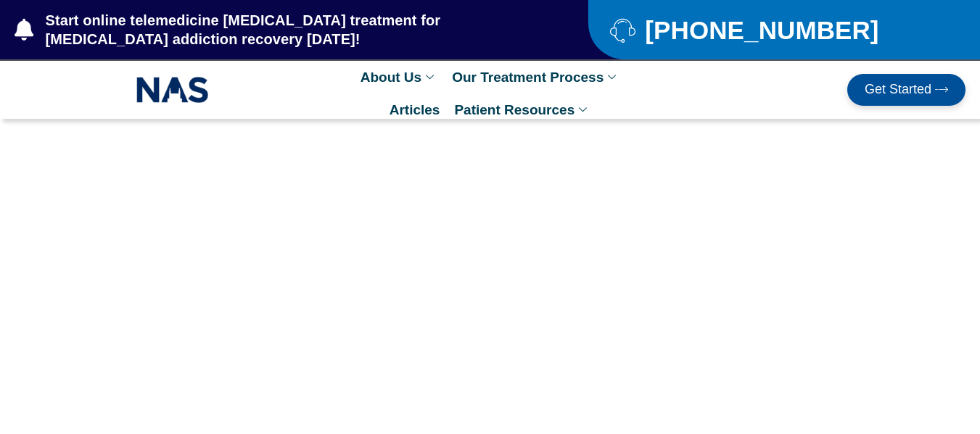  Describe the element at coordinates (415, 110) in the screenshot. I see `a: Articles` at that location.